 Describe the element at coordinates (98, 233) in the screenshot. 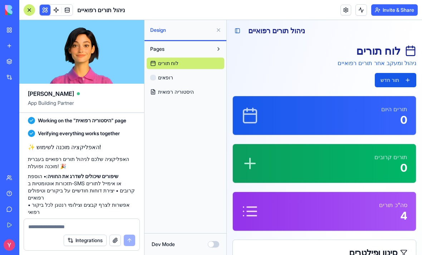

I see `div: סינון ופילטרים` at that location.